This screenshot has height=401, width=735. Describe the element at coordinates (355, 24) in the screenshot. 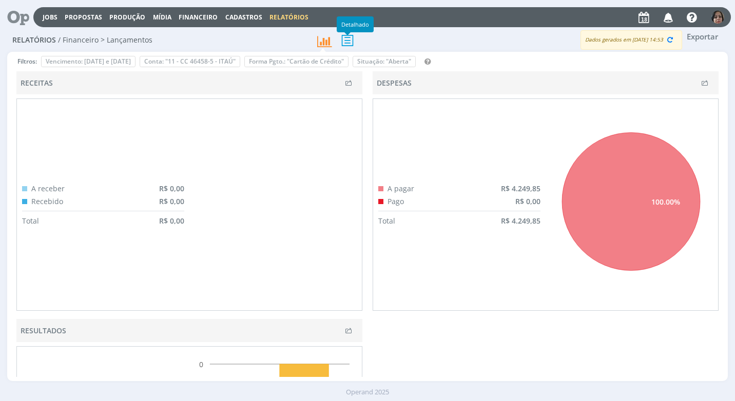

I see `div: Detalhado` at that location.